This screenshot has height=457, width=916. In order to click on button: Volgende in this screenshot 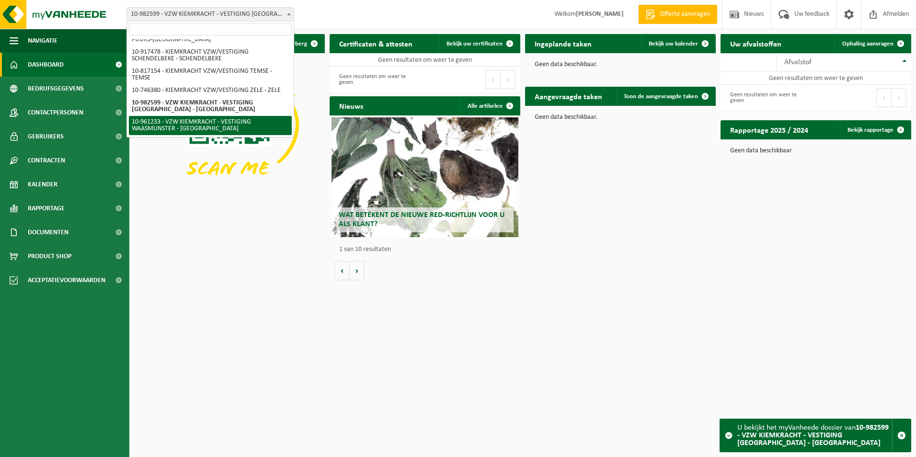, I will do `click(357, 271)`.